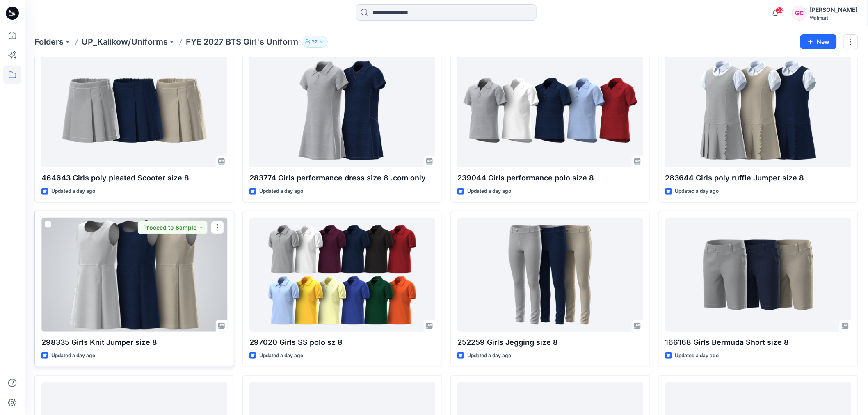 The image size is (868, 415). I want to click on p: 239044 Girls performance polo size 8, so click(550, 178).